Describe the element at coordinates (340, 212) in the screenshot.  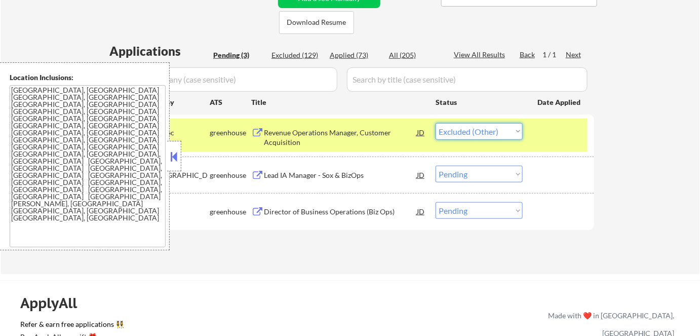
I see `div: Director of Business Operations (Biz Ops)` at that location.